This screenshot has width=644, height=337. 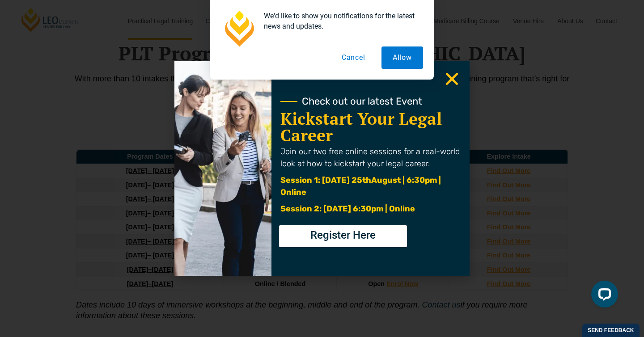 What do you see at coordinates (343, 235) in the screenshot?
I see `span: Register Here` at bounding box center [343, 235].